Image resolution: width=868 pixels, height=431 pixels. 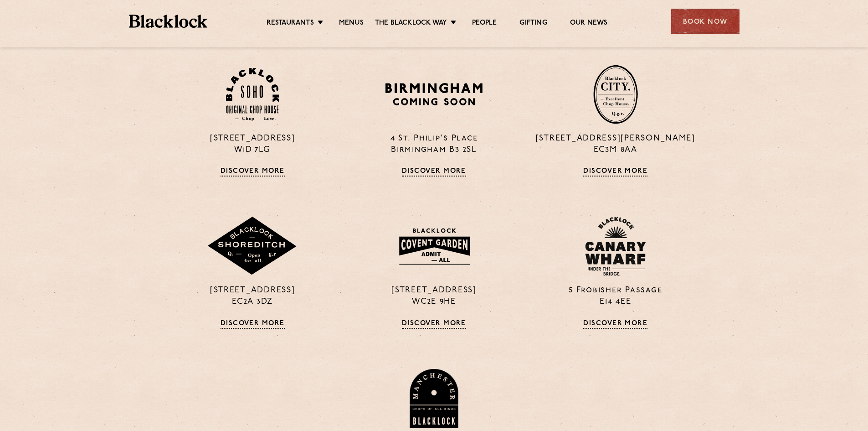 I want to click on a: Our News, so click(x=589, y=24).